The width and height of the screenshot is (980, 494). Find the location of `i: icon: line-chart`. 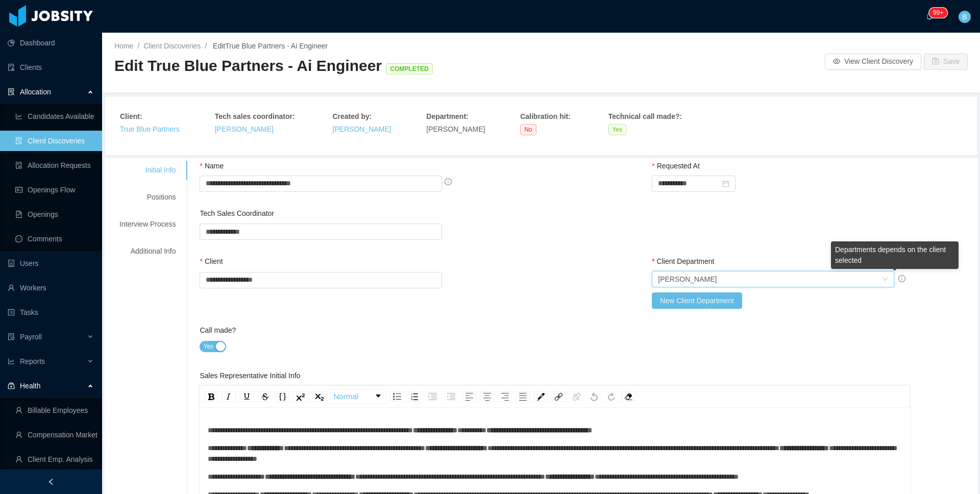

i: icon: line-chart is located at coordinates (11, 361).